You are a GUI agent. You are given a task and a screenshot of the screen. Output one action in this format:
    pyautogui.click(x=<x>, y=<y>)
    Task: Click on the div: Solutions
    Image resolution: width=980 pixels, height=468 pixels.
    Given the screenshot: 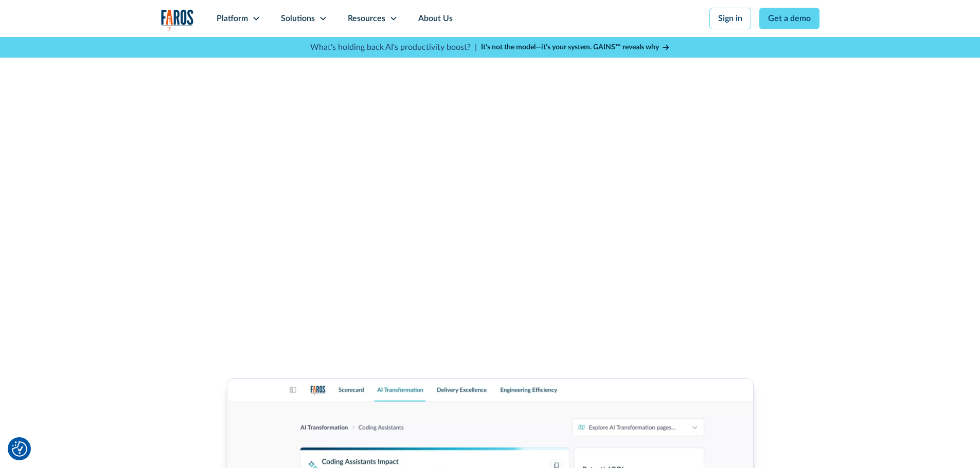 What is the action you would take?
    pyautogui.click(x=298, y=19)
    